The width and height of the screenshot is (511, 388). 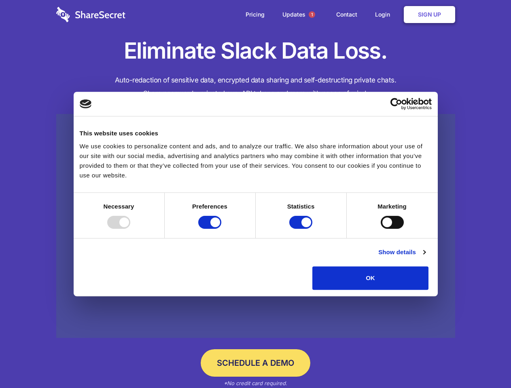 What do you see at coordinates (256, 87) in the screenshot?
I see `h4: Auto-redaction of sensitive data, encrypted data sharing and self-destructing private chats. Shar...` at bounding box center [256, 87].